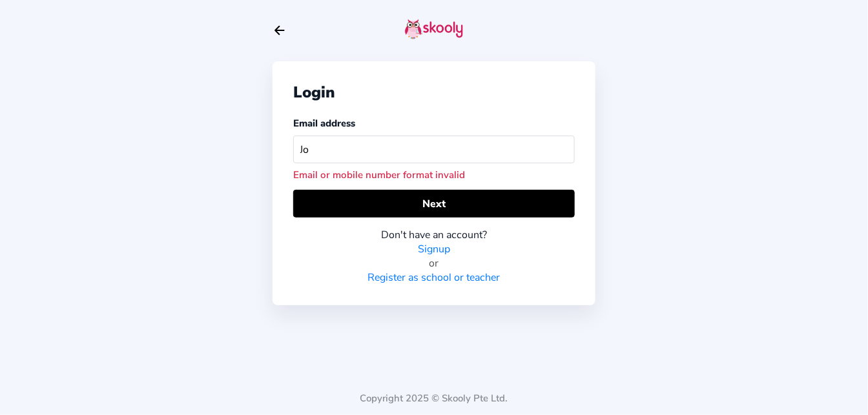 This screenshot has width=868, height=415. I want to click on a: Register as school or teacher, so click(434, 278).